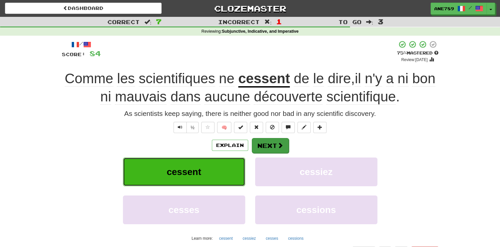 Image resolution: width=500 pixels, height=247 pixels. I want to click on span: le, so click(318, 79).